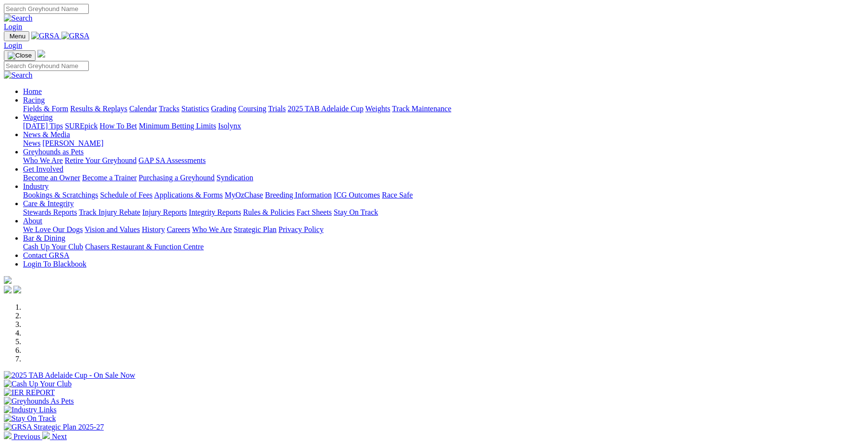 The height and width of the screenshot is (442, 868). What do you see at coordinates (178, 229) in the screenshot?
I see `a: Careers` at bounding box center [178, 229].